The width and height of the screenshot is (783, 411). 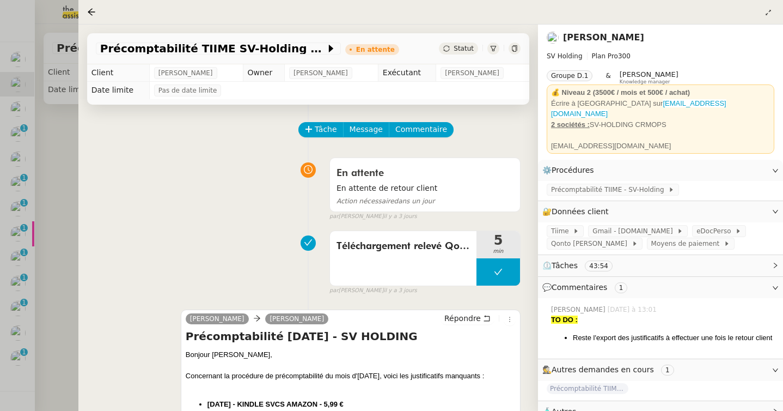 What do you see at coordinates (649, 77) in the screenshot?
I see `app-user-label: Knowledge manager` at bounding box center [649, 77].